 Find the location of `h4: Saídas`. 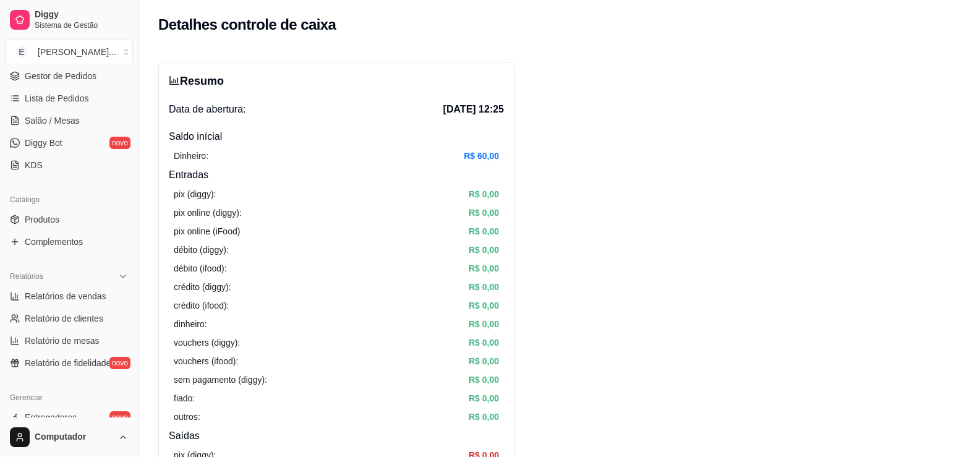

h4: Saídas is located at coordinates (337, 436).